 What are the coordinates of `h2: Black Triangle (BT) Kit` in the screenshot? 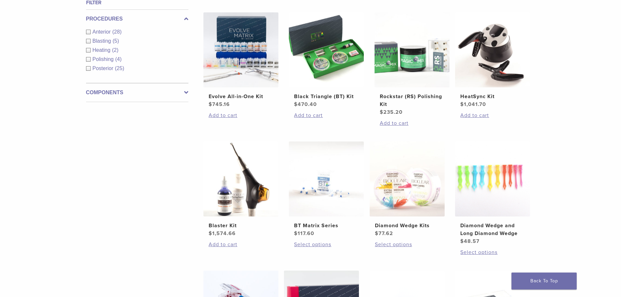 It's located at (326, 96).